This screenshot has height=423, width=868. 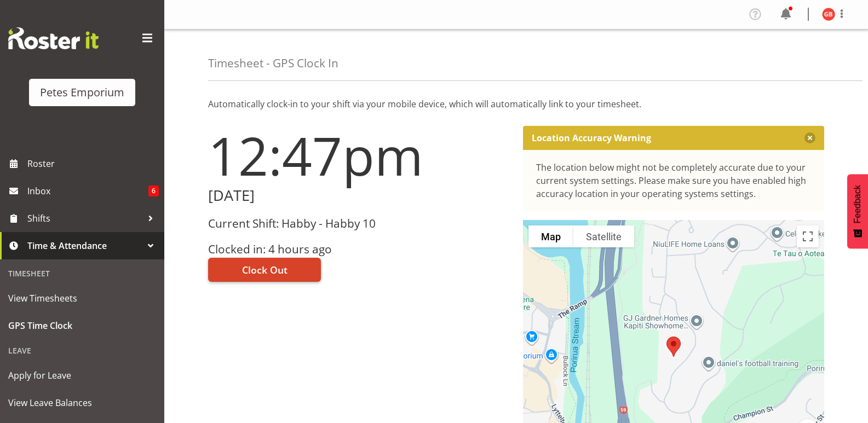 What do you see at coordinates (358, 249) in the screenshot?
I see `h3: Clocked in: 4 hours ago` at bounding box center [358, 249].